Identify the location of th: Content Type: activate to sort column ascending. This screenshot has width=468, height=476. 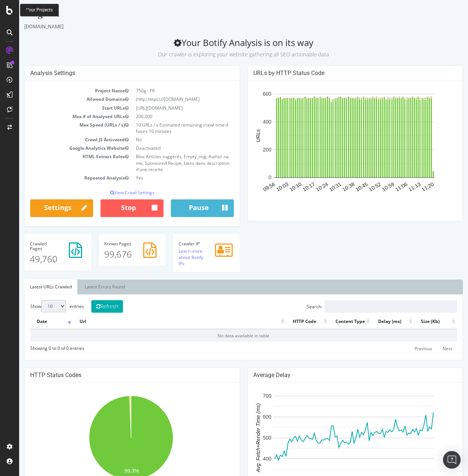
(331, 322).